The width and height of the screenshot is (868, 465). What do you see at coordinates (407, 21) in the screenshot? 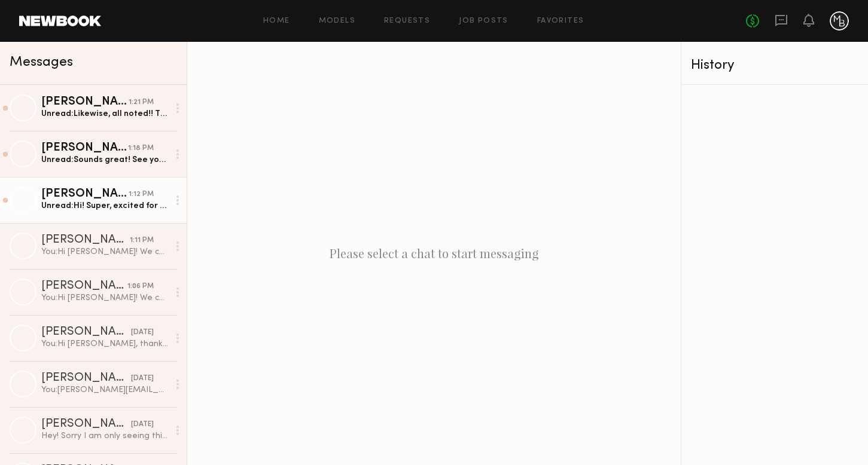
I see `a: Requests` at bounding box center [407, 21].